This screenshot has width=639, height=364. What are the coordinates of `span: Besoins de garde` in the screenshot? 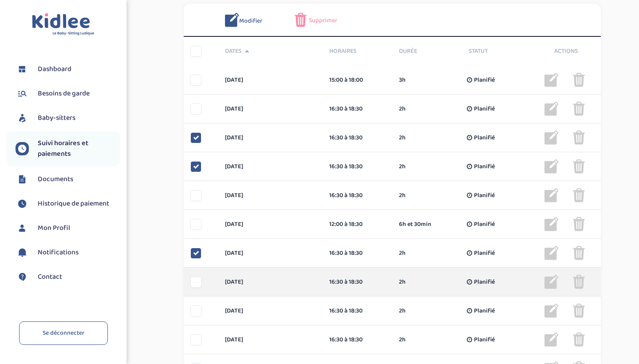 It's located at (63, 93).